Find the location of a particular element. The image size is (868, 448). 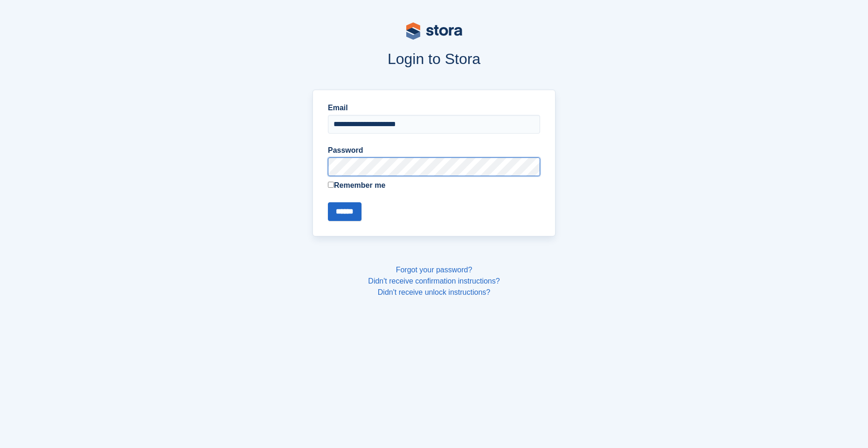

label: Email is located at coordinates (434, 108).